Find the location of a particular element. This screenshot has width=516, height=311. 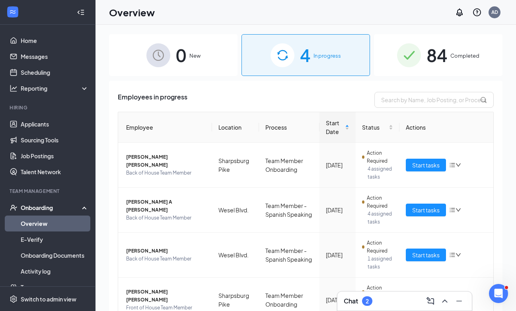

a: Home is located at coordinates (55, 41).